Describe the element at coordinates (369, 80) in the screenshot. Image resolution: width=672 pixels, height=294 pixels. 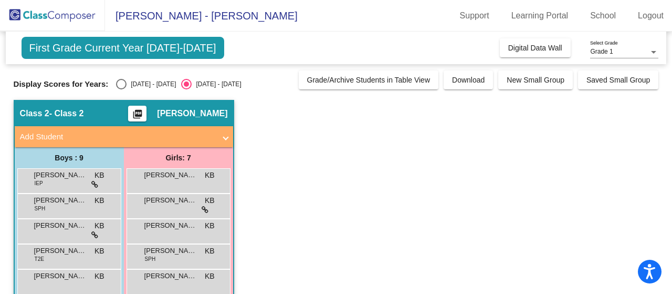
I see `span: Grade/Archive Students in Table View` at that location.